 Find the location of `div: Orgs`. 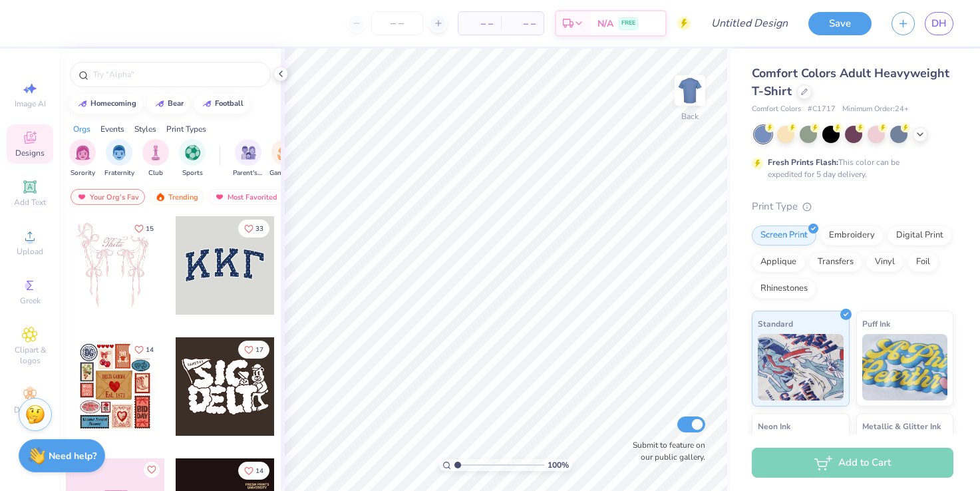

div: Orgs is located at coordinates (82, 129).